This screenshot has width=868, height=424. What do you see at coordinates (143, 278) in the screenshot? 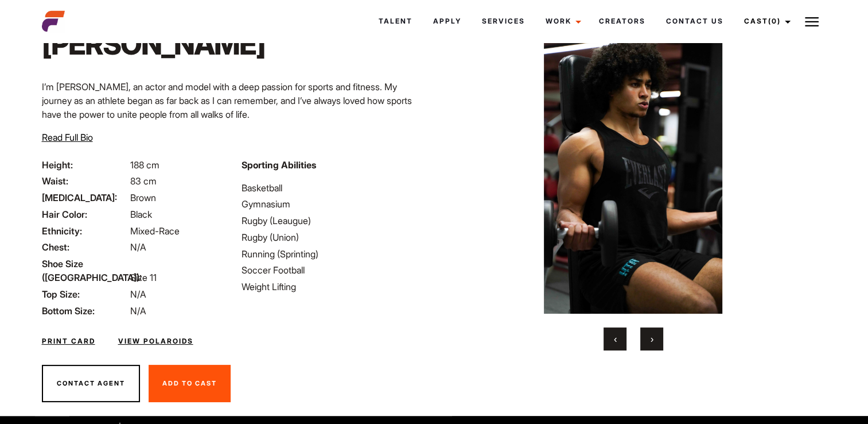
I see `span: Size 11` at bounding box center [143, 278].